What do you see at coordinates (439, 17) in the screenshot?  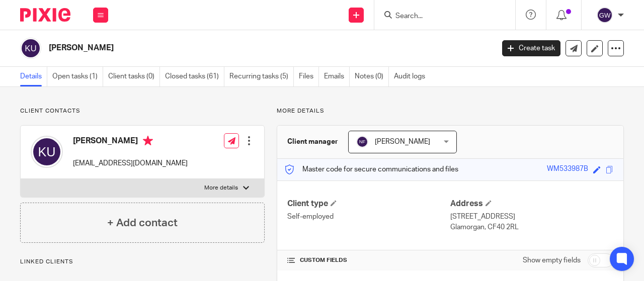 I see `input: Search` at bounding box center [439, 17].